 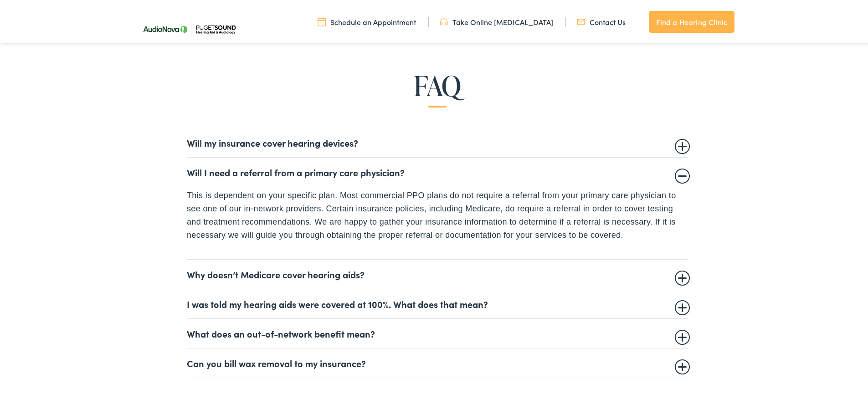 I want to click on summary: What does an out-of-network benefit mean?, so click(x=437, y=332).